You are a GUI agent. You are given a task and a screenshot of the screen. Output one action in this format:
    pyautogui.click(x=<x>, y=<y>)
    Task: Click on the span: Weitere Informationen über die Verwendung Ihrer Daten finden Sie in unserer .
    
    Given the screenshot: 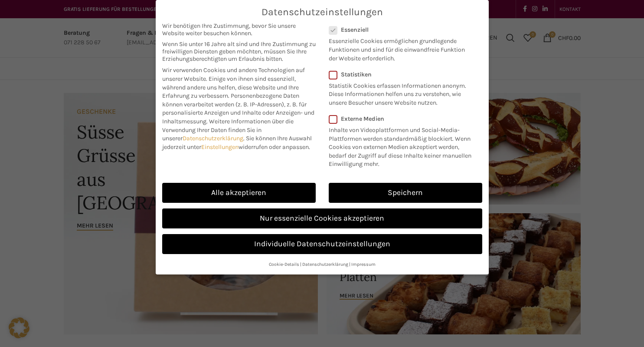 What is the action you would take?
    pyautogui.click(x=228, y=130)
    